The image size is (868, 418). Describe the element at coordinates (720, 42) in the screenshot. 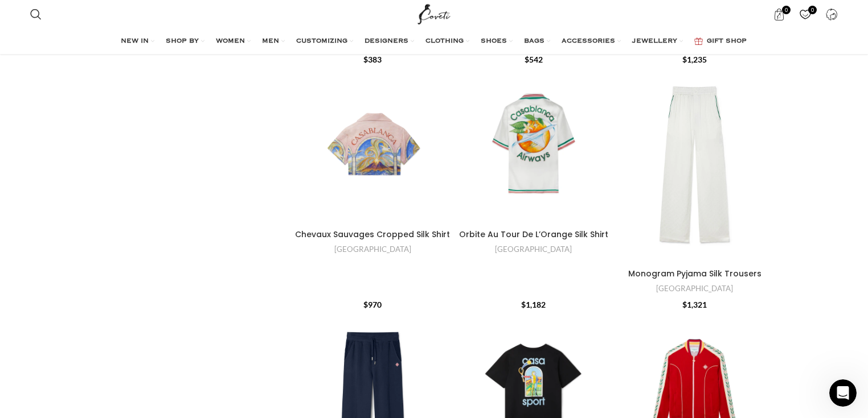

I see `a: GIFT SHOP` at that location.